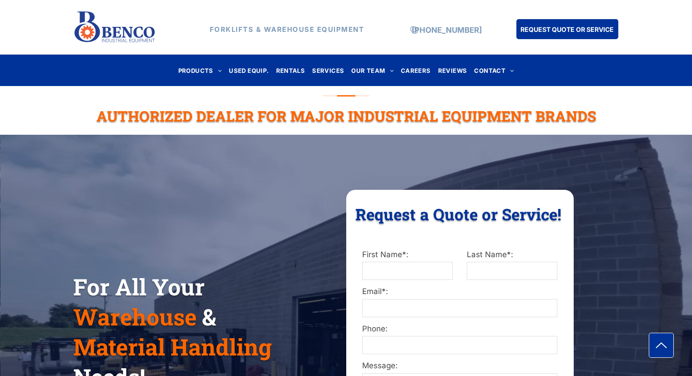 The height and width of the screenshot is (376, 692). What do you see at coordinates (512, 255) in the screenshot?
I see `label: Last Name*:` at bounding box center [512, 255].